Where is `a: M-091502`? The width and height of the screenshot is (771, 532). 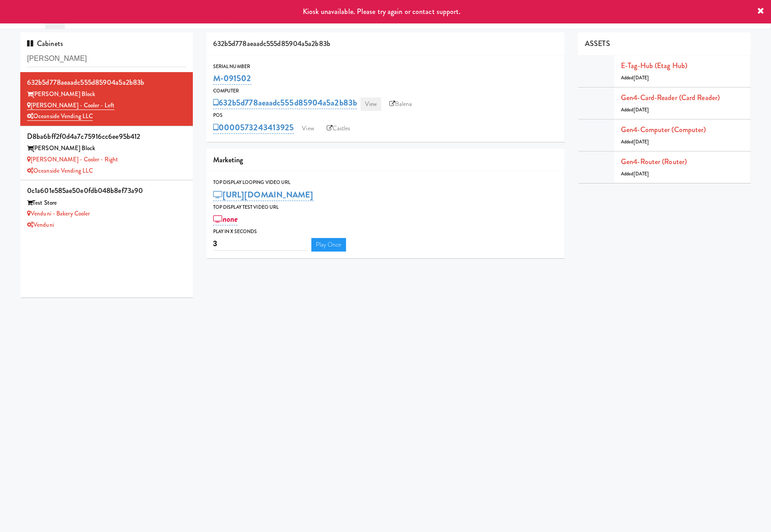 a: M-091502 is located at coordinates (232, 78).